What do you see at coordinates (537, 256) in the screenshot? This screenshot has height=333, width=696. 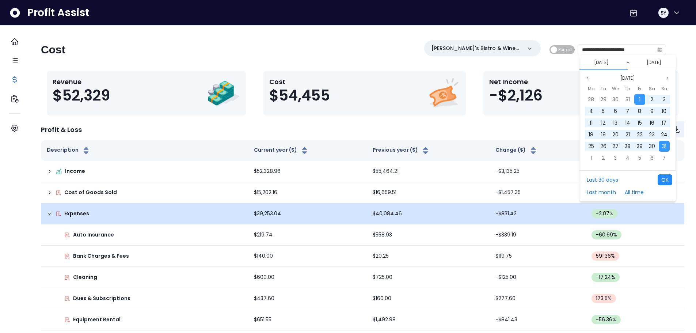 I see `td: $119.75` at bounding box center [537, 256].